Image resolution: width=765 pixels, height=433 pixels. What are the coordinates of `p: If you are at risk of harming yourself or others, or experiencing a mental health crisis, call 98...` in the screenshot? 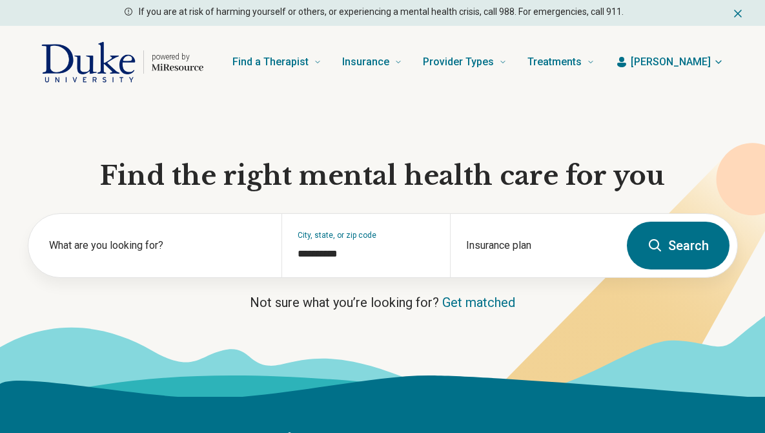 It's located at (381, 12).